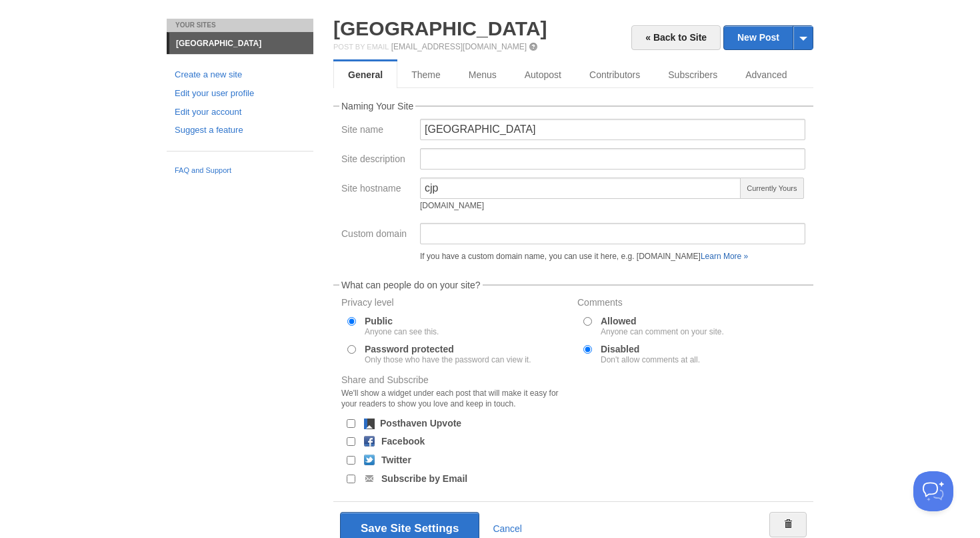 This screenshot has height=538, width=980. Describe the element at coordinates (240, 74) in the screenshot. I see `a: Create a new site` at that location.